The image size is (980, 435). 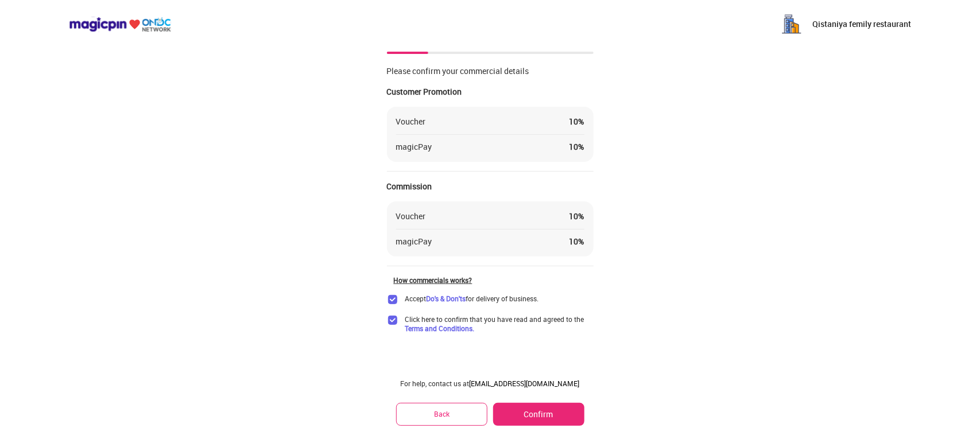 I want to click on div: Commission, so click(x=491, y=187).